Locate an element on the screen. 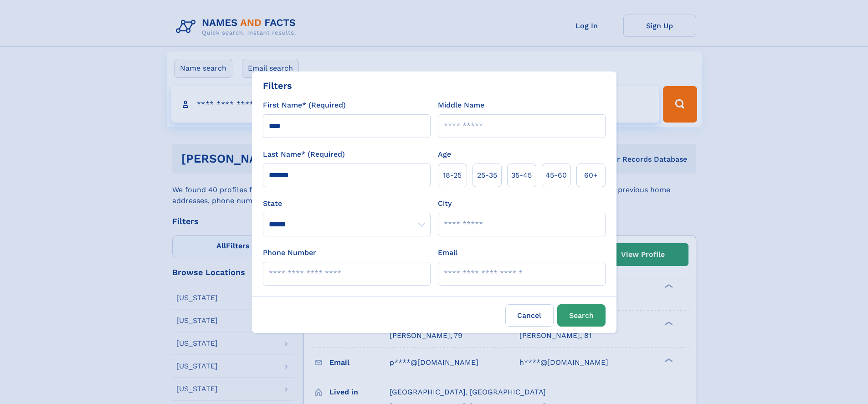 This screenshot has width=868, height=404. label: Cancel is located at coordinates (529, 315).